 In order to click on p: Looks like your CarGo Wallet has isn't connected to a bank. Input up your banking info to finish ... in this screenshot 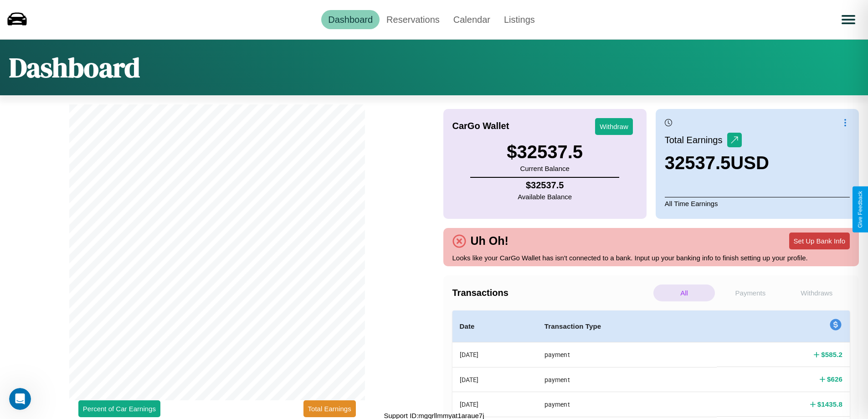, I will do `click(651, 258)`.